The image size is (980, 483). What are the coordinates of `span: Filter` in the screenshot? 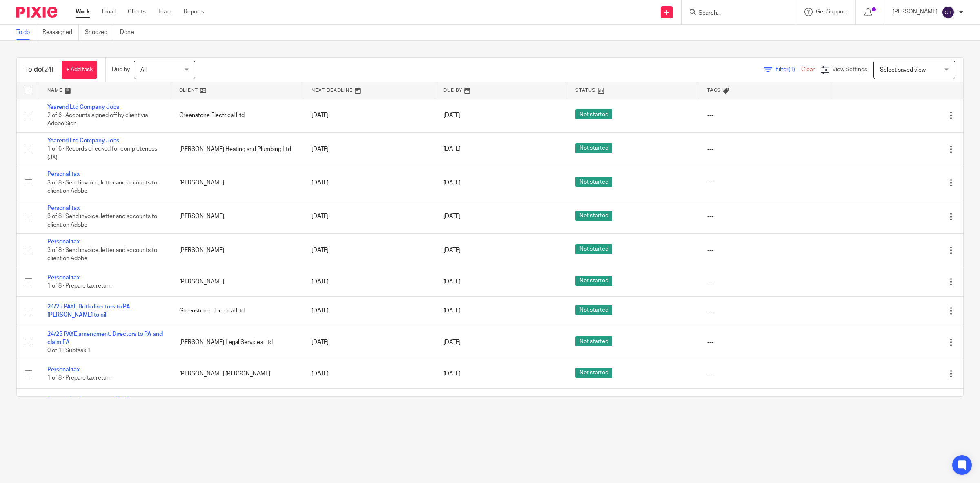 It's located at (789, 69).